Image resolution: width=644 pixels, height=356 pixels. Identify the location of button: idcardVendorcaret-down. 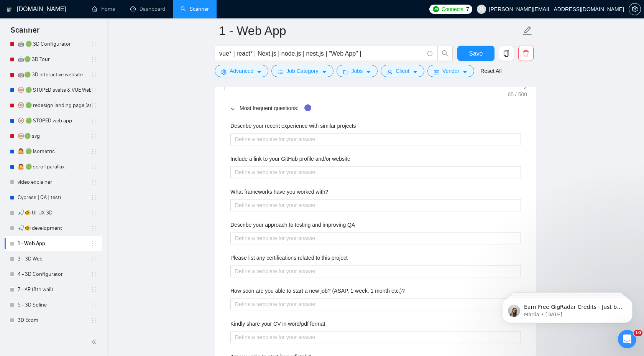
(451, 71).